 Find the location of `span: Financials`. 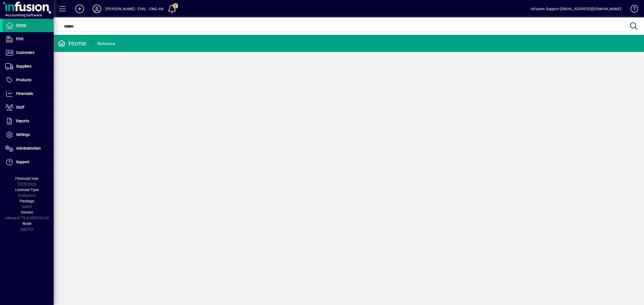

span: Financials is located at coordinates (25, 93).